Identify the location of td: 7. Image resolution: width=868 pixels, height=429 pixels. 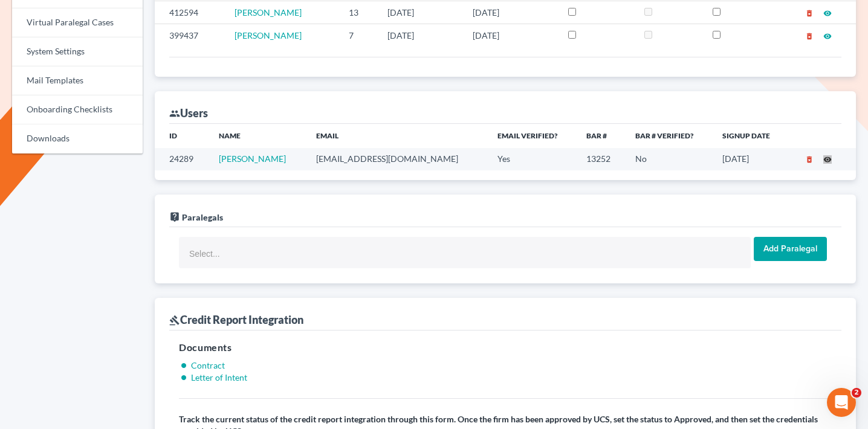
(358, 36).